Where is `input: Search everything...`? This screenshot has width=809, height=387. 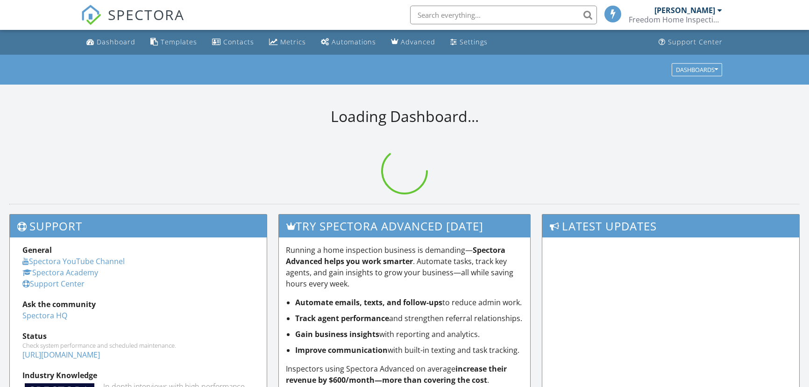
input: Search everything... is located at coordinates (503, 15).